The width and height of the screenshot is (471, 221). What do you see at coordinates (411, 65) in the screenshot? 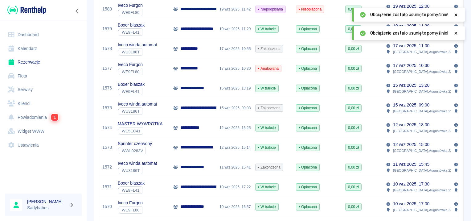
I see `p: 17 wrz 2025, 10:30` at bounding box center [411, 65].